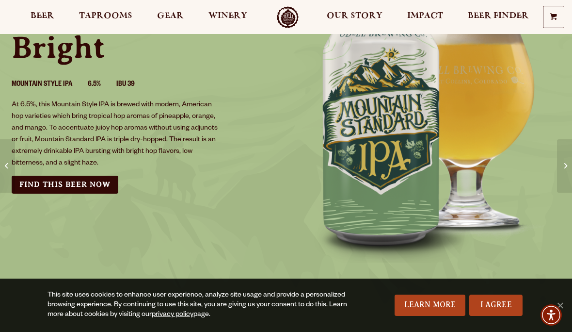 This screenshot has width=572, height=332. I want to click on div: This site uses cookies to enhance user experience, analyze site usage and provide a personalized ..., so click(205, 305).